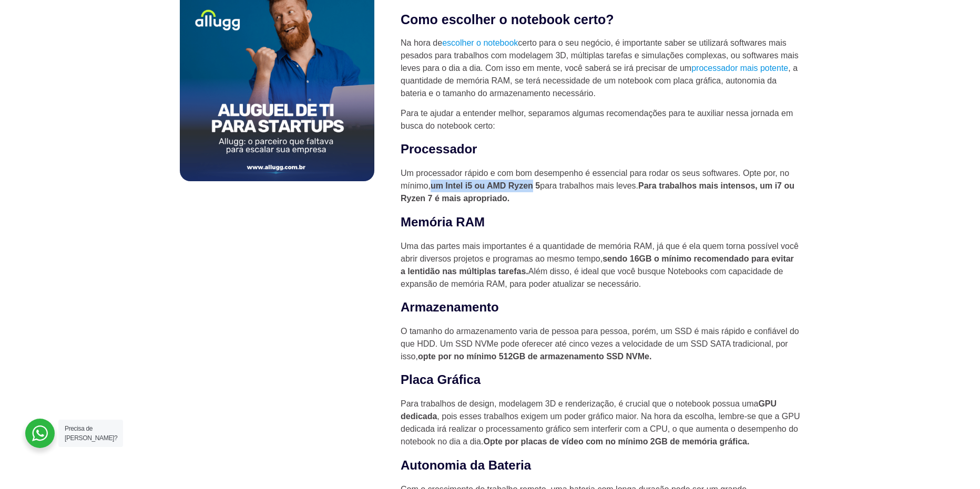 This screenshot has width=980, height=489. I want to click on p: Um processador rápido e com bom desempenho é essencial para rodar os seus softwares. Opte por, no..., so click(600, 186).